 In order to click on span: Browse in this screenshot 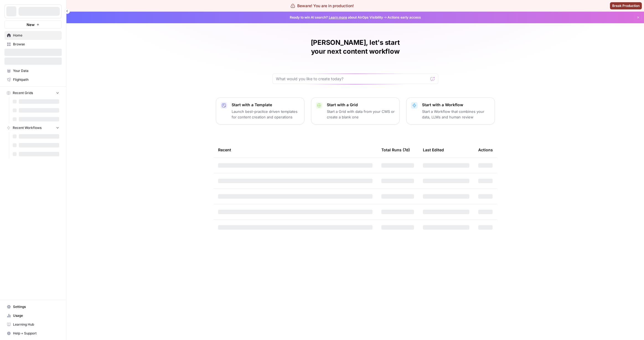, I will do `click(36, 44)`.